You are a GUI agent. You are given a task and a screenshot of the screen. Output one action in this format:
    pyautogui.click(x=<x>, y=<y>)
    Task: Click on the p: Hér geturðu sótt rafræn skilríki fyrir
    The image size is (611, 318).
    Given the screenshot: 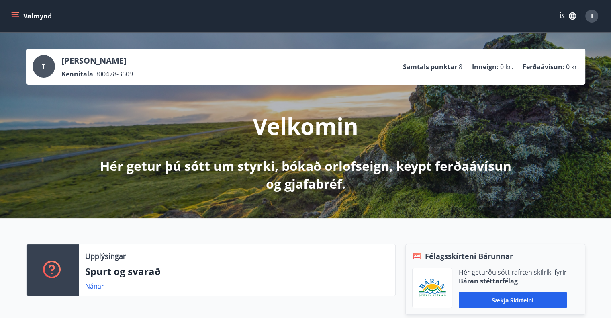 What is the action you would take?
    pyautogui.click(x=513, y=272)
    